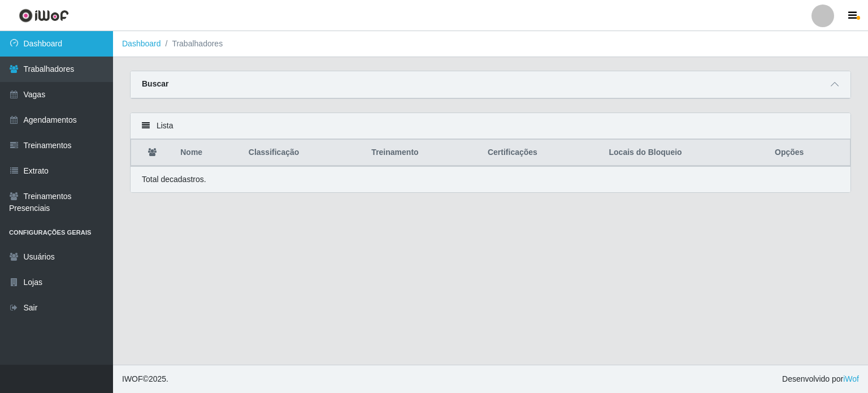  Describe the element at coordinates (192, 44) in the screenshot. I see `li: Trabalhadores` at that location.